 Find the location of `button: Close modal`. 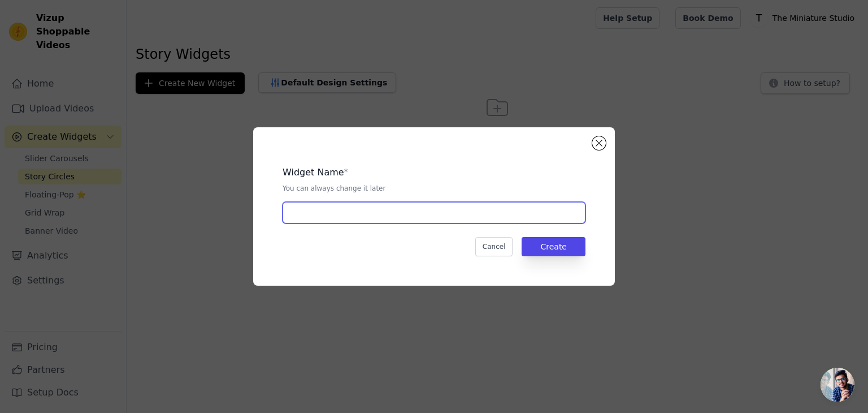

button: Close modal is located at coordinates (599, 143).